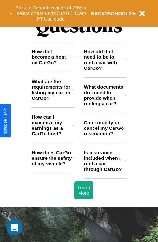  Describe the element at coordinates (113, 13) in the screenshot. I see `b: BACK2SCHOOL20` at that location.